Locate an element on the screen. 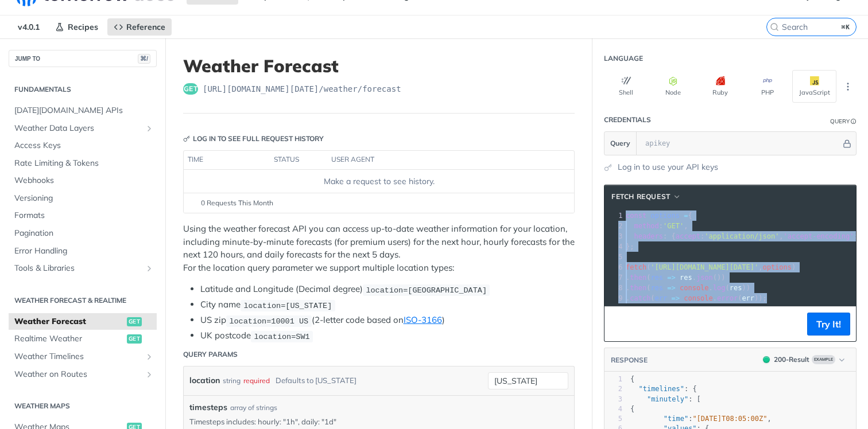  div: 6 is located at coordinates (614, 267).